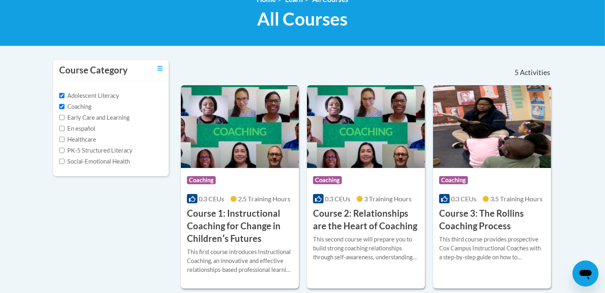  Describe the element at coordinates (492, 187) in the screenshot. I see `a: Course LogoCoaching0.3 CEUs3.5 Training Hours Course 3: The Rollins Coaching ProcessThis third co...` at that location.